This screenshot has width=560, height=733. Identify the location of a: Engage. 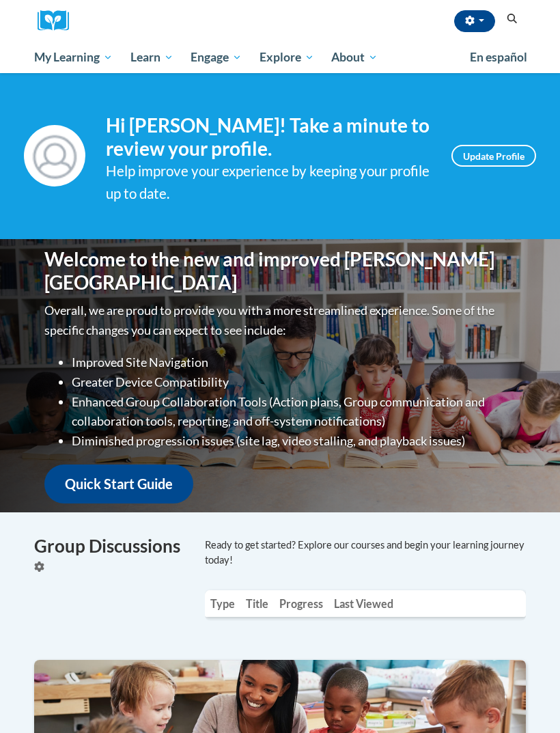
(216, 57).